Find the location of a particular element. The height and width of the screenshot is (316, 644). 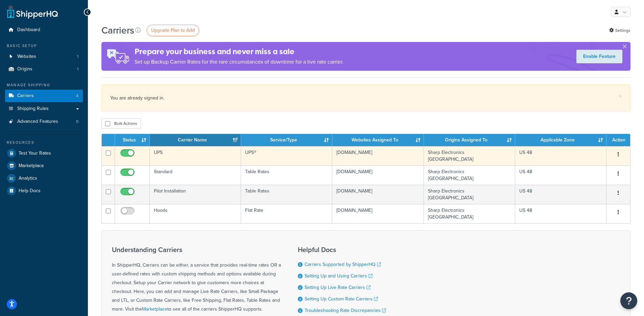

td: UPS® is located at coordinates (287, 155).